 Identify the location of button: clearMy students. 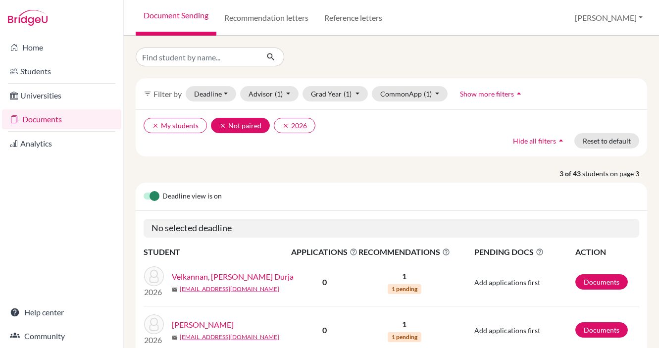
(175, 125).